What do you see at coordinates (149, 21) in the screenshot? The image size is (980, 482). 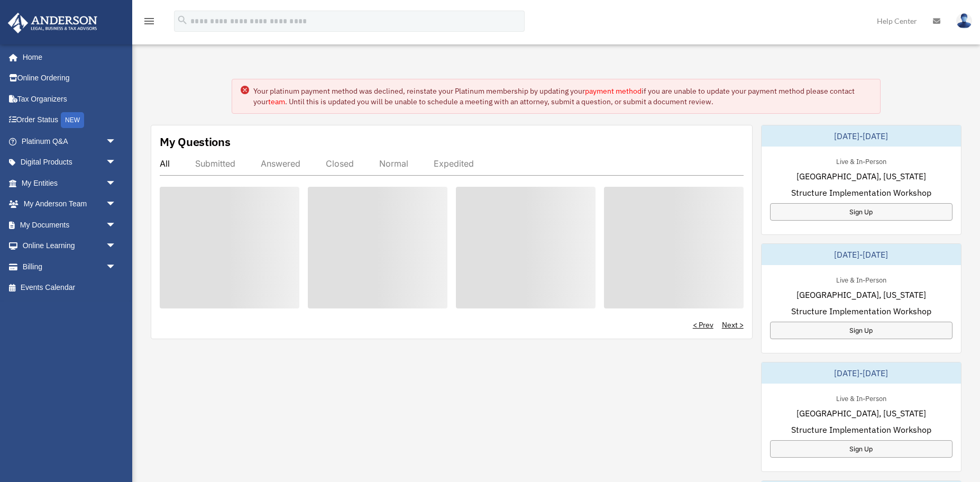 I see `i: menu` at bounding box center [149, 21].